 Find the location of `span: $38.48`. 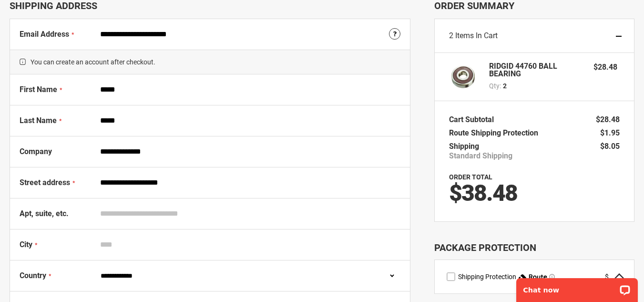

span: $38.48 is located at coordinates (483, 193).